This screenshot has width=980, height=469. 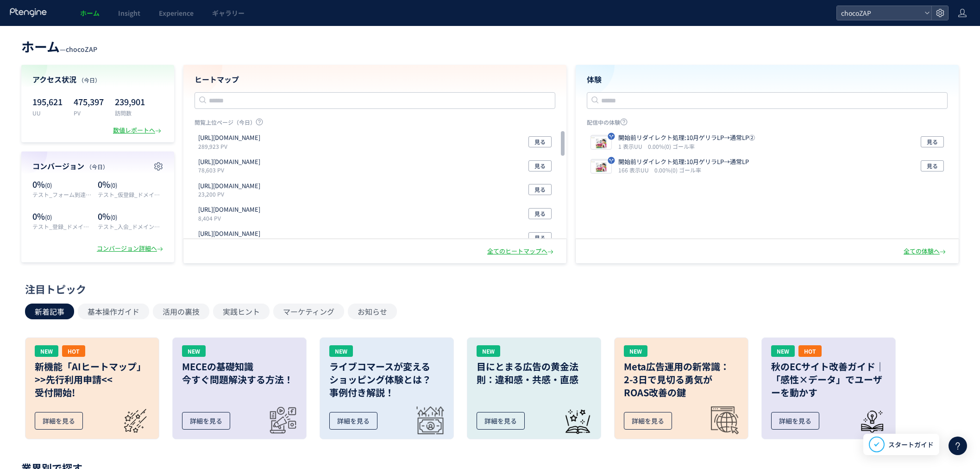 What do you see at coordinates (92, 380) in the screenshot?
I see `h3: 新機能「AIヒートマップ」 >>先行利用申請<< 受付開始!` at bounding box center [92, 380].